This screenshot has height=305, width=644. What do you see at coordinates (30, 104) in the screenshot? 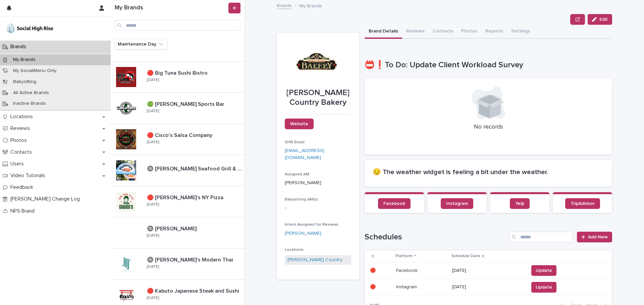
I see `p: Inactive Brands` at bounding box center [30, 104].